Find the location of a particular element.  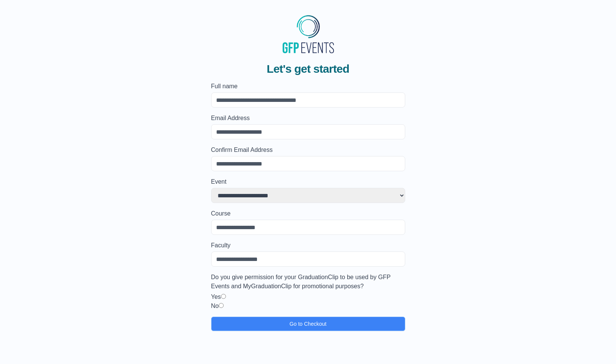

img: MyGraduationClip is located at coordinates (308, 34).